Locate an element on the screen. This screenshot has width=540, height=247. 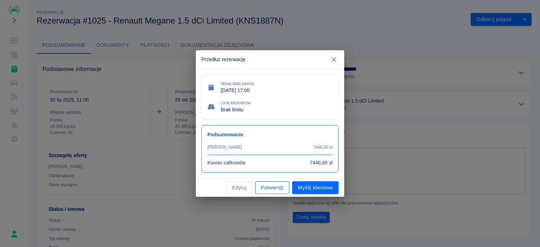
p: Limit kilometrów is located at coordinates (277, 103).